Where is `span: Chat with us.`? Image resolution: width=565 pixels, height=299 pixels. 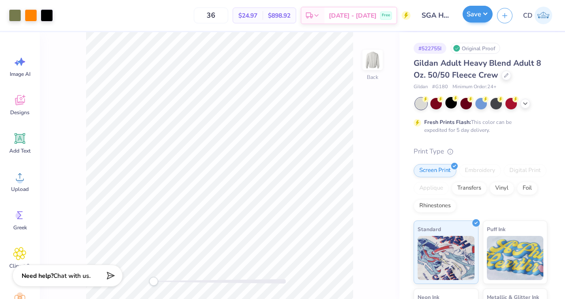 span: Chat with us. is located at coordinates (72, 276).